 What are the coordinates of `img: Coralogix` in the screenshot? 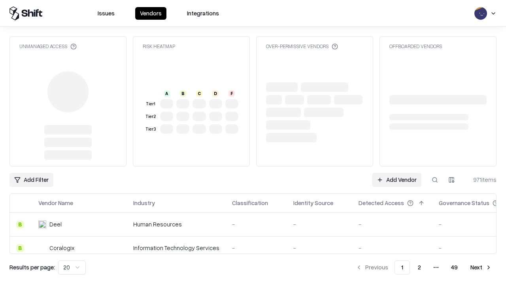 It's located at (42, 248).